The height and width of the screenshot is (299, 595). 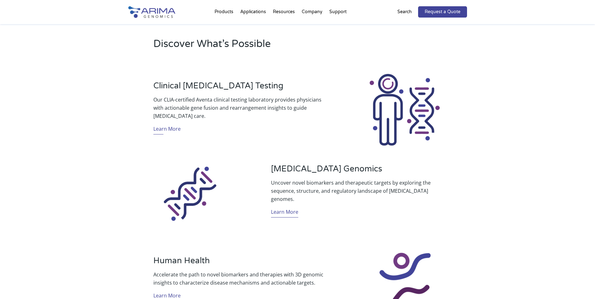 What do you see at coordinates (357, 191) in the screenshot?
I see `p: Uncover novel biomarkers and therapeutic targets by exploring the sequence, structure, and regula...` at bounding box center [357, 191].